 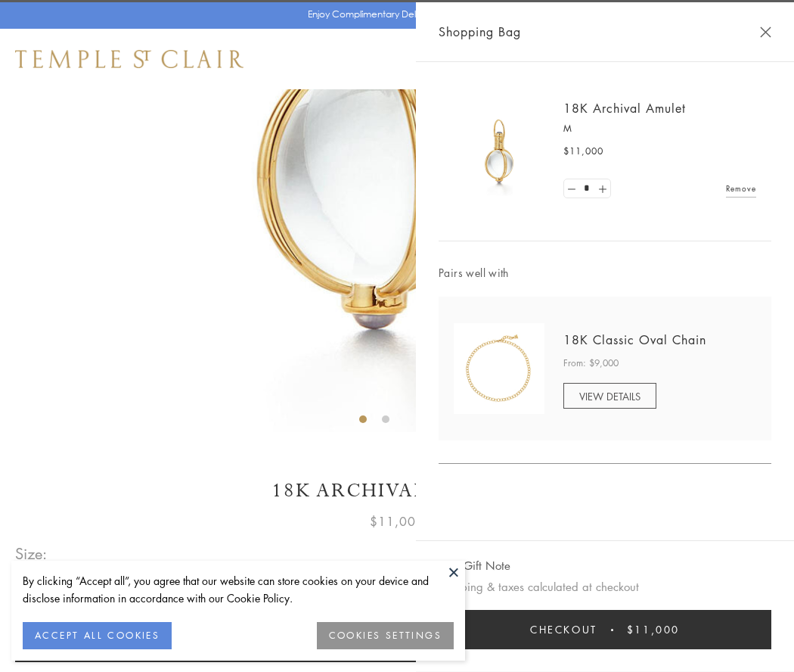 I want to click on span: From: $9,000, so click(x=591, y=363).